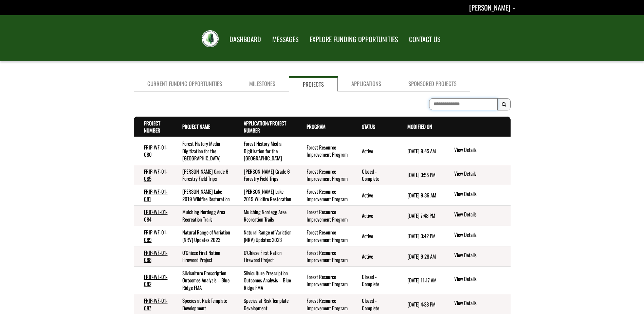  What do you see at coordinates (425, 40) in the screenshot?
I see `a: CONTACT US` at bounding box center [425, 40].